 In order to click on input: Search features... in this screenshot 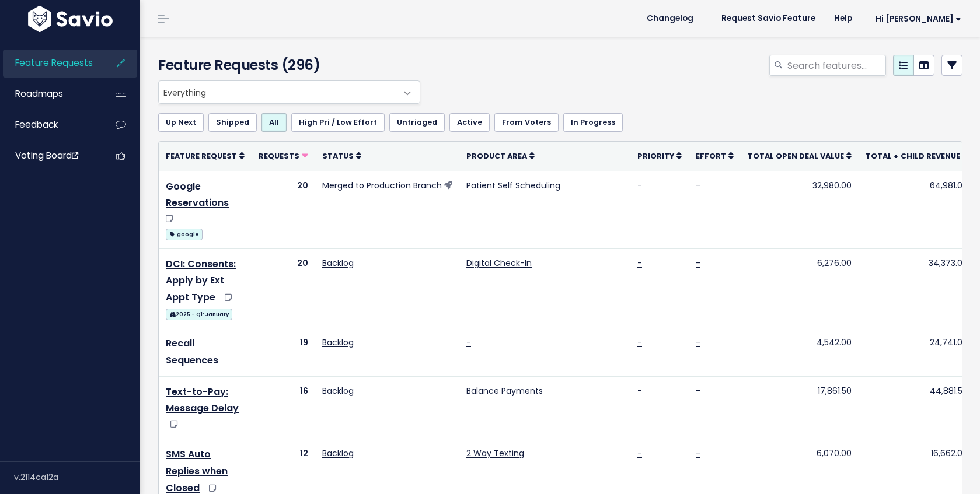, I will do `click(836, 65)`.